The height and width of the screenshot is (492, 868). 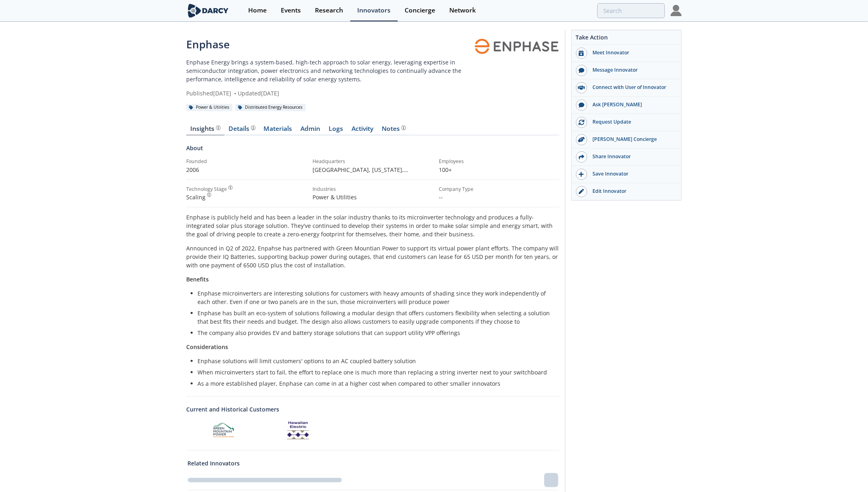 I want to click on div: Distributed Energy Resources, so click(x=271, y=107).